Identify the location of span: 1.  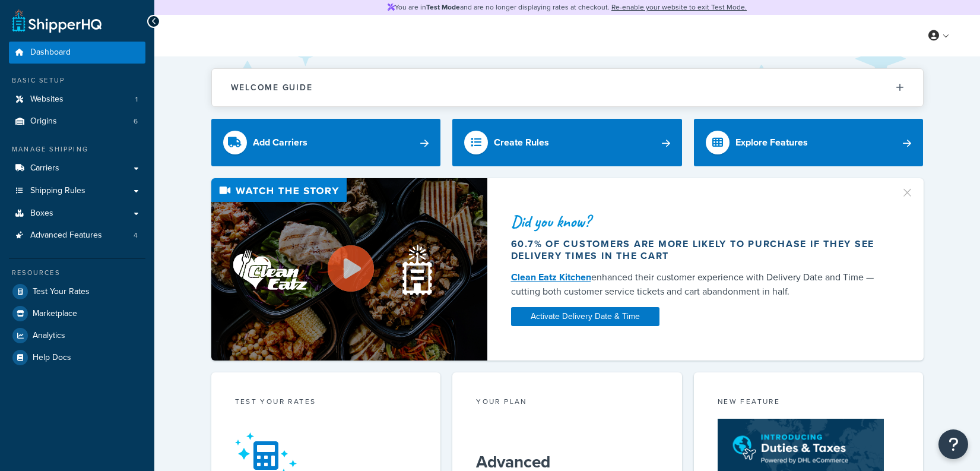
(137, 99).